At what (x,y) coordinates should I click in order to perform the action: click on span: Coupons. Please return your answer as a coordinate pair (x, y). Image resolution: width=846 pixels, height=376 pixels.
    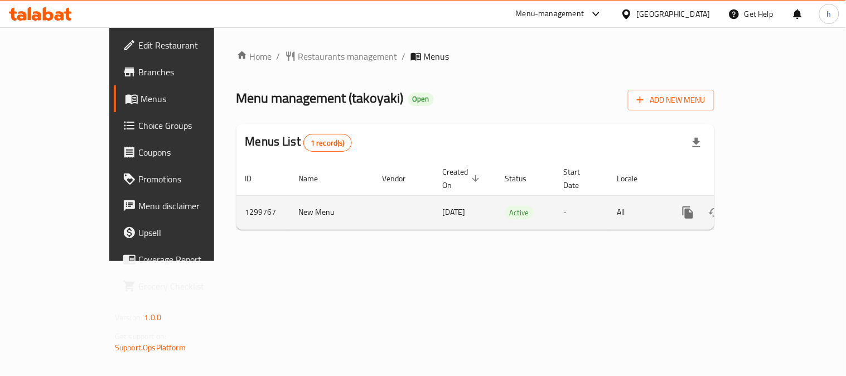
    Looking at the image, I should click on (190, 152).